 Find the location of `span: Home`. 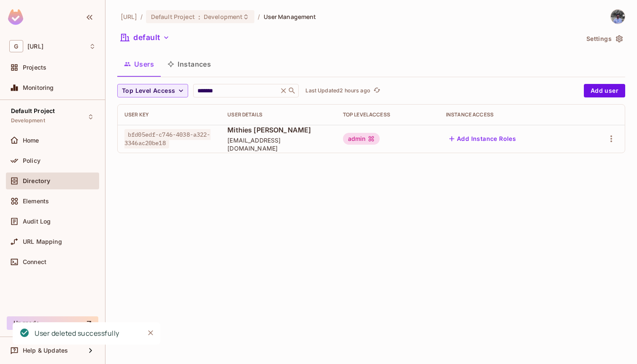

span: Home is located at coordinates (31, 140).